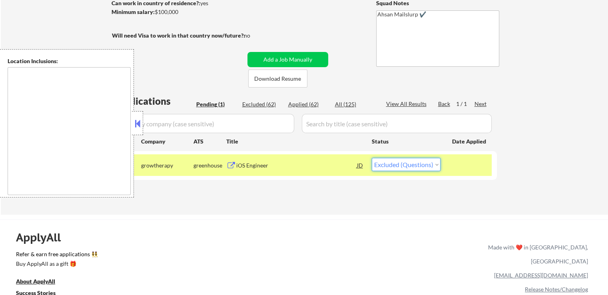 Image resolution: width=608 pixels, height=295 pixels. What do you see at coordinates (69, 61) in the screenshot?
I see `div: Location Inclusions:` at bounding box center [69, 61].